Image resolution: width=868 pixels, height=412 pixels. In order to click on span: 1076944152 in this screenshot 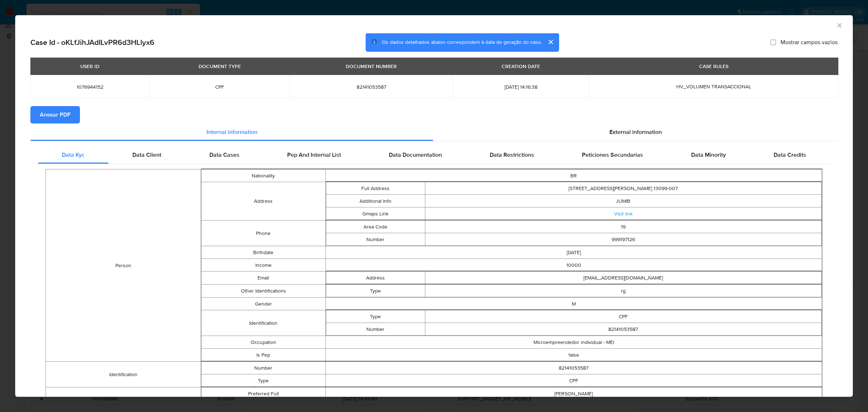, I will do `click(90, 87)`.